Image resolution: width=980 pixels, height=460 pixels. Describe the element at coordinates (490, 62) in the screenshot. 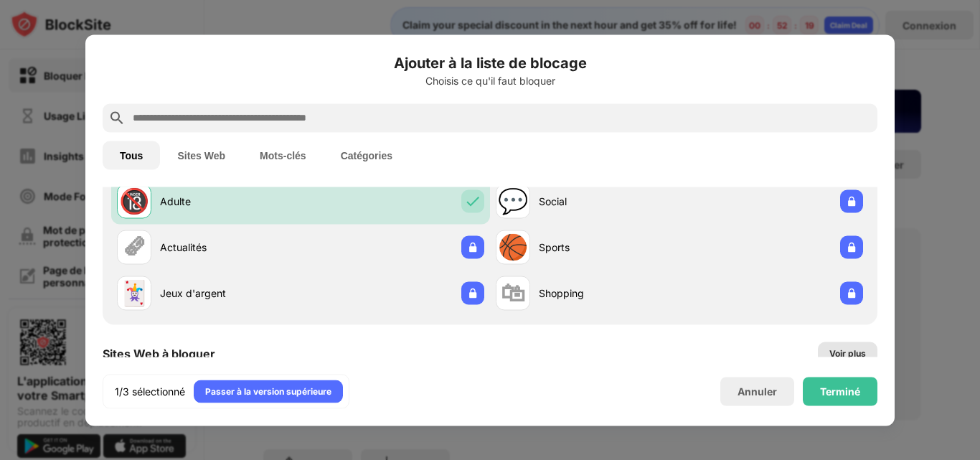

I see `h6: Ajouter à la liste de blocage` at that location.